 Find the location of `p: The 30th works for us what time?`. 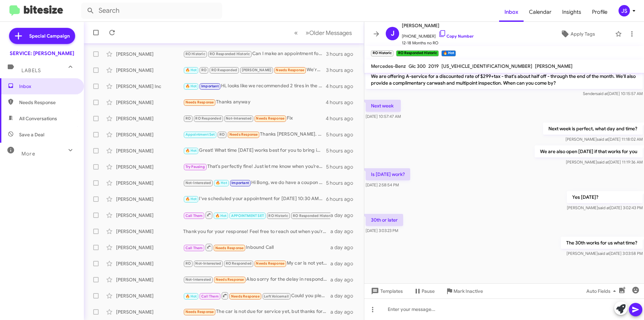

p: The 30th works for us what time? is located at coordinates (602, 243).